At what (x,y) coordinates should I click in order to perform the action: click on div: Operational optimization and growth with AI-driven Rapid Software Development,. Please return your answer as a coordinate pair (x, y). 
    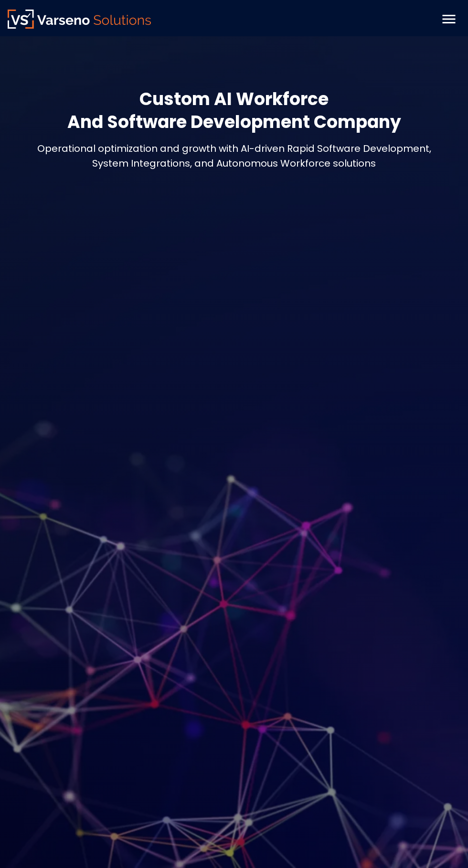
    Looking at the image, I should click on (234, 148).